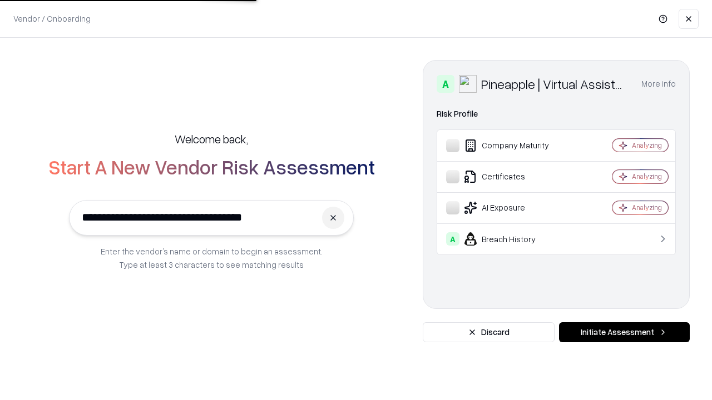  What do you see at coordinates (512, 208) in the screenshot?
I see `div: AI Exposure` at bounding box center [512, 208].